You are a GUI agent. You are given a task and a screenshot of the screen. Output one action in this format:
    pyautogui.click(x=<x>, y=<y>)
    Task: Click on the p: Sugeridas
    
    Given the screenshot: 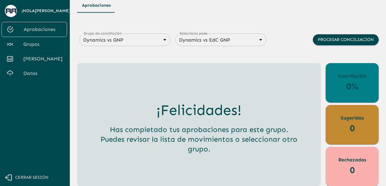 What is the action you would take?
    pyautogui.click(x=352, y=118)
    